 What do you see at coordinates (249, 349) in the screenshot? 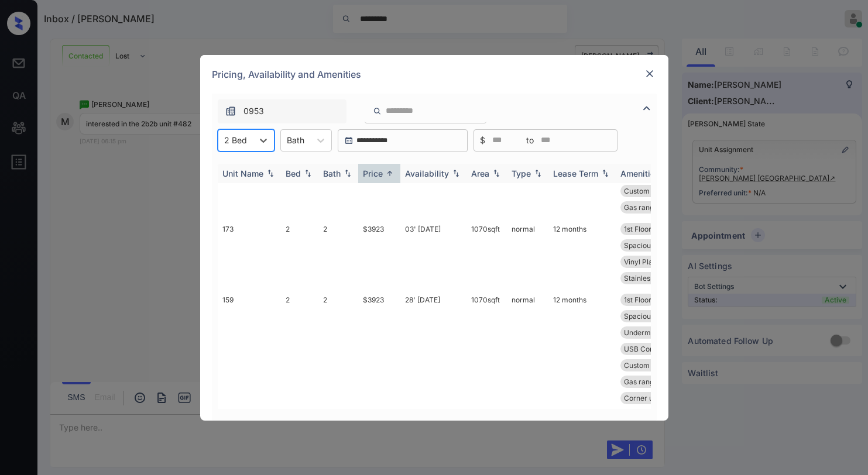
I see `td: 159` at bounding box center [249, 349].